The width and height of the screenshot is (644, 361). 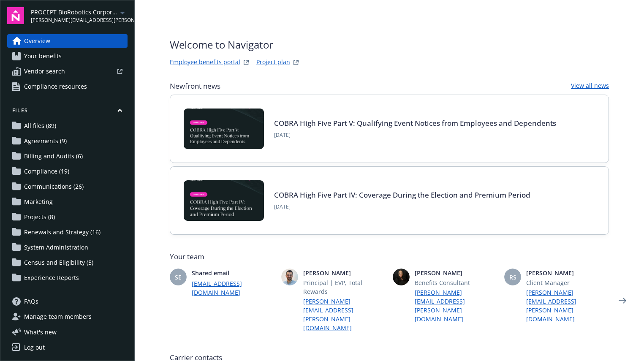 What do you see at coordinates (274, 63) in the screenshot?
I see `a: Project plan` at bounding box center [274, 63].